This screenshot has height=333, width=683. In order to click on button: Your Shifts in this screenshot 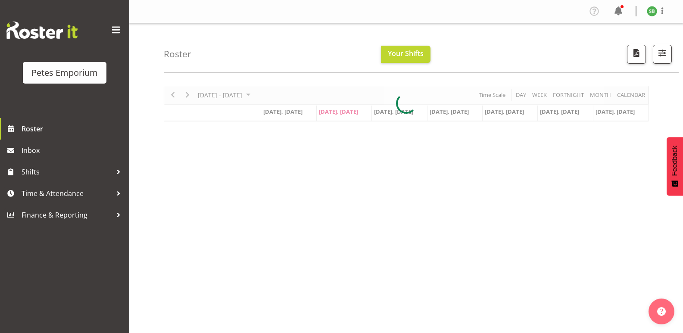, I will do `click(406, 54)`.